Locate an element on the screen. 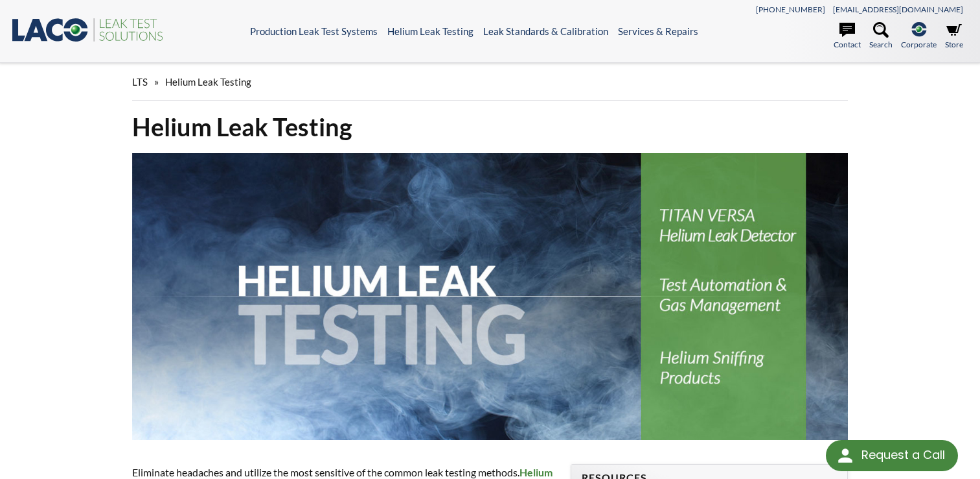 The height and width of the screenshot is (479, 980). a: Production Leak Test Systems is located at coordinates (314, 31).